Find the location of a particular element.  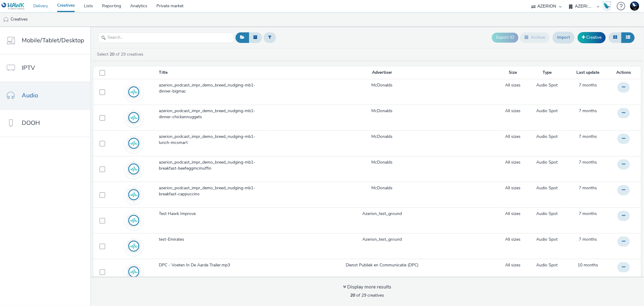

div: 18 March 2025, 16:38 is located at coordinates (588, 85).